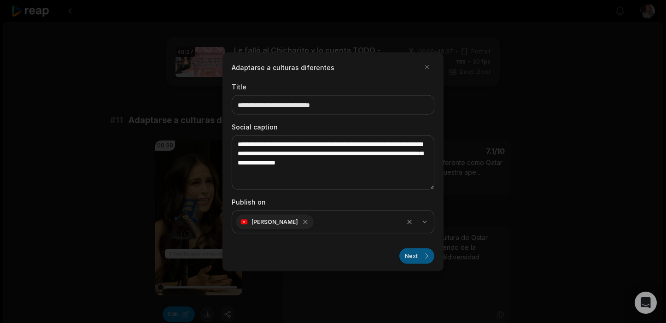 This screenshot has width=666, height=323. What do you see at coordinates (333, 86) in the screenshot?
I see `label: Title` at bounding box center [333, 86].